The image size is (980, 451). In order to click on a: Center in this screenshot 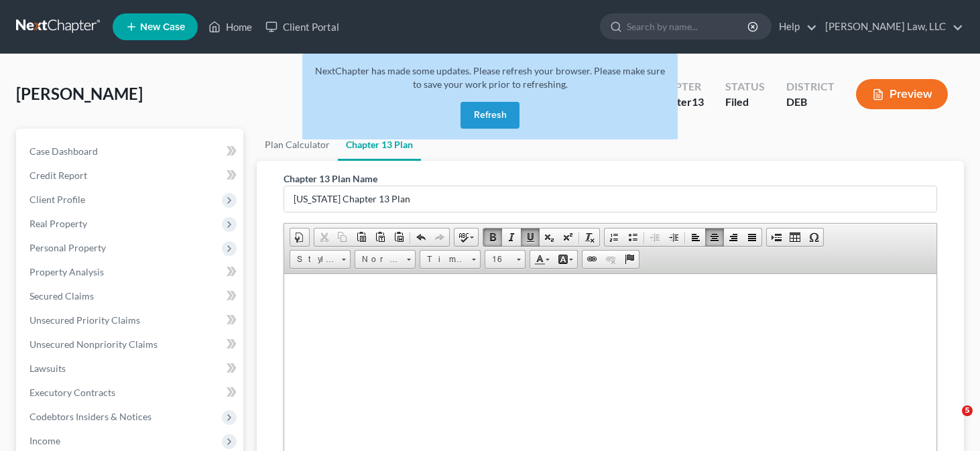, I will do `click(715, 237)`.